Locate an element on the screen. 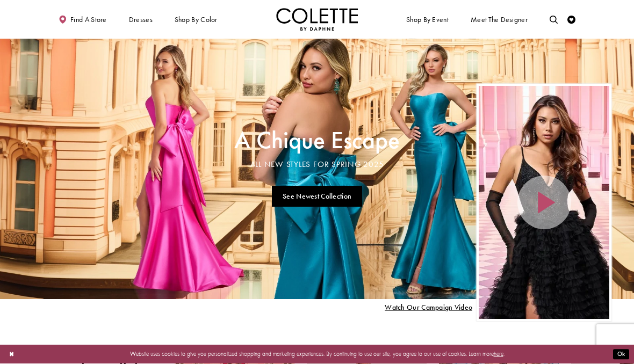  a: Visit Home Page is located at coordinates (317, 19).